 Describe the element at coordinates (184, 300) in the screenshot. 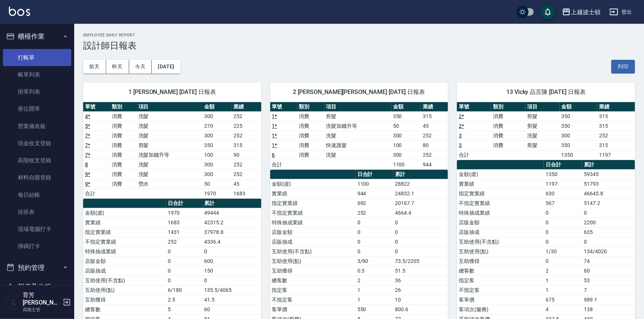

I see `td: 2.5` at that location.